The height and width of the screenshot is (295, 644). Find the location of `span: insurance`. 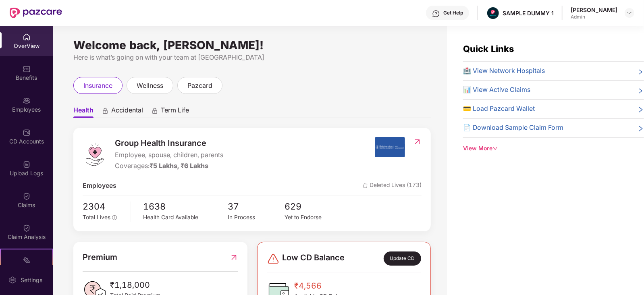

span: insurance is located at coordinates (98, 86).